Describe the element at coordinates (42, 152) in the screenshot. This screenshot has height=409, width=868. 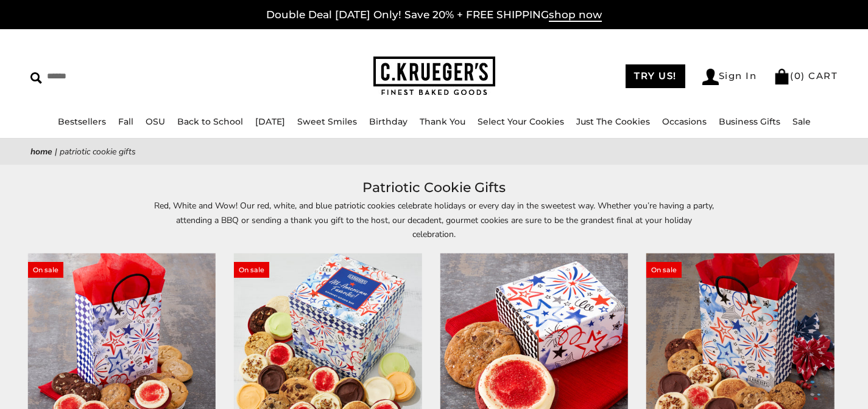
I see `a: Home` at that location.